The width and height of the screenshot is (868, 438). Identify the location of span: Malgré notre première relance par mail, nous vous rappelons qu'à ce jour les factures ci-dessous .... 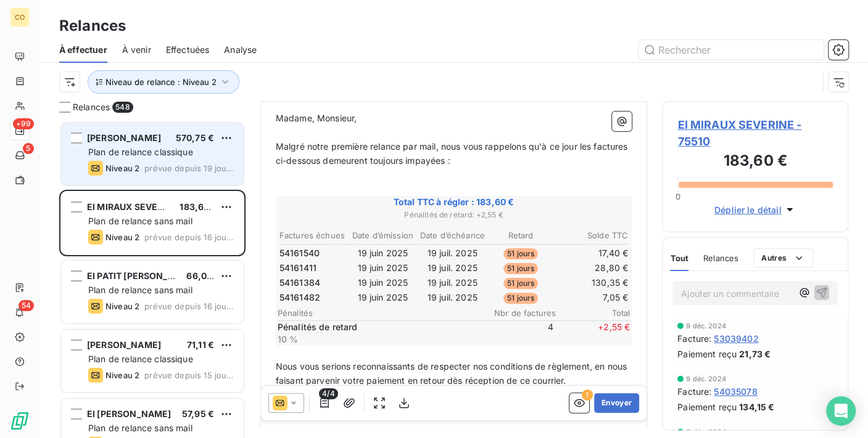
(452, 153).